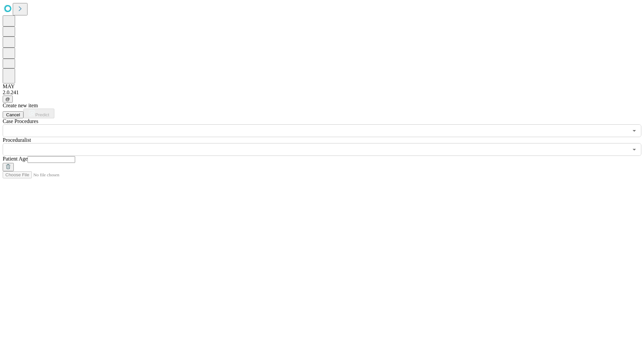 Image resolution: width=644 pixels, height=362 pixels. What do you see at coordinates (13, 115) in the screenshot?
I see `span: Cancel` at bounding box center [13, 115].